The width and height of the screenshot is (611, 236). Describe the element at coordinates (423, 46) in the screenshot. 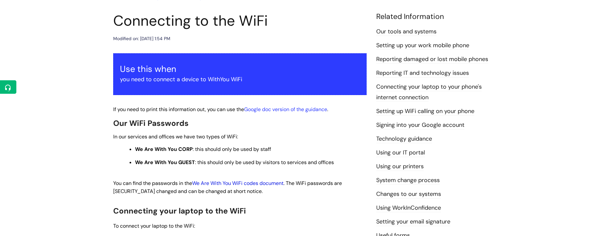

I see `a: Setting up your work mobile phone` at that location.